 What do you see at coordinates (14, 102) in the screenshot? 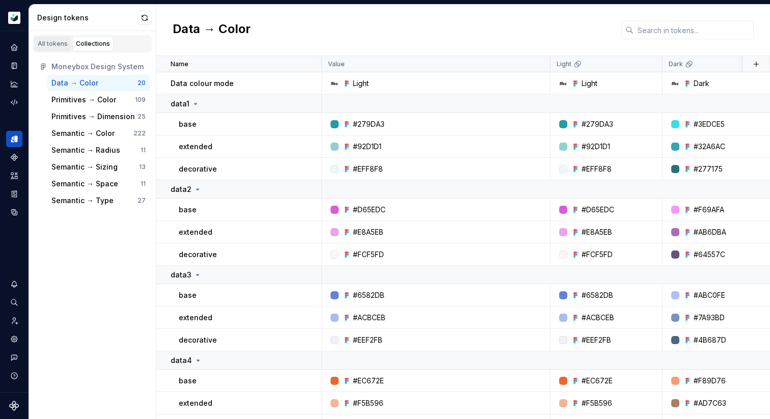
I see `div: Code automation` at bounding box center [14, 102].